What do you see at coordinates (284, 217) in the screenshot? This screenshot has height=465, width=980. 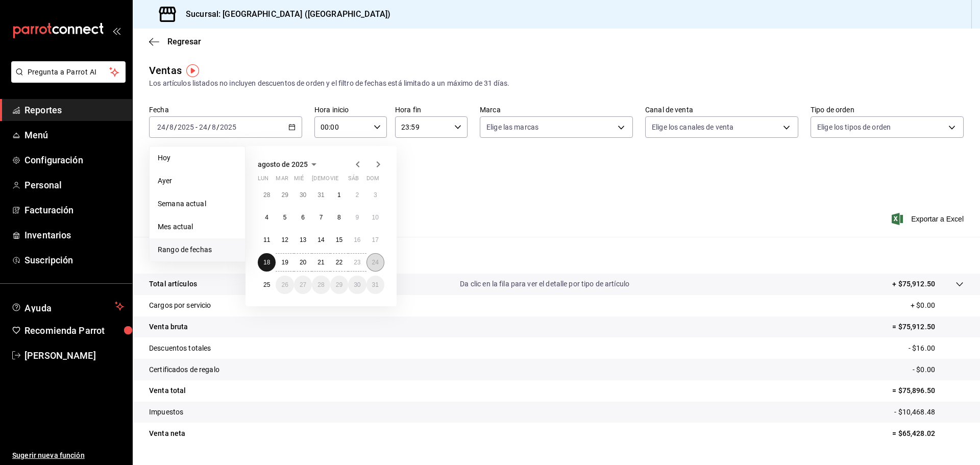 I see `button: 5 de agosto de 2025` at bounding box center [284, 217].